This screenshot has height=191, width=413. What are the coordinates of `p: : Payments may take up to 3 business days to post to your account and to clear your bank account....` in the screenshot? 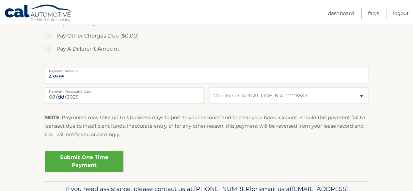 It's located at (207, 126).